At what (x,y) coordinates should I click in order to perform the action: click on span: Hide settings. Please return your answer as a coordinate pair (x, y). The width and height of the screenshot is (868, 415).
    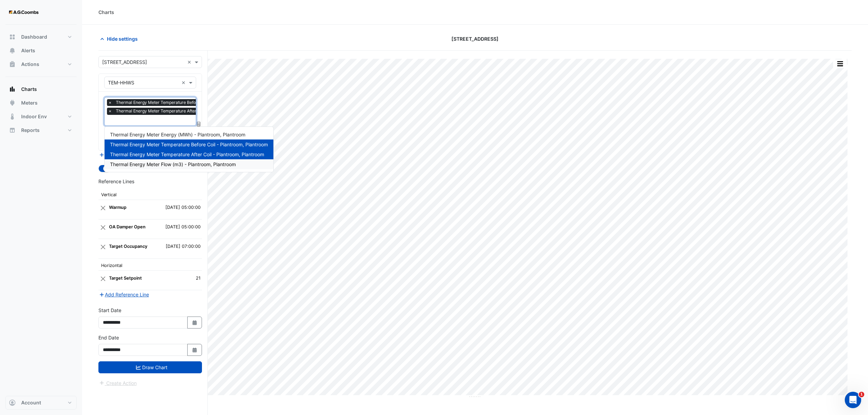
    Looking at the image, I should click on (122, 38).